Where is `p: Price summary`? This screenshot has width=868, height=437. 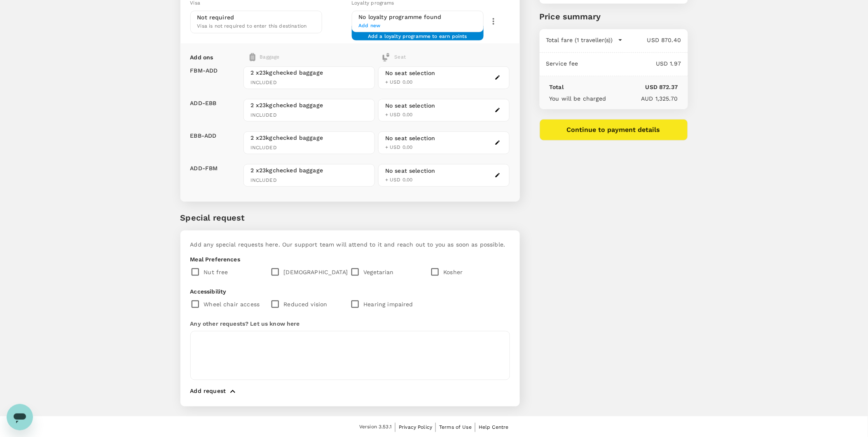 p: Price summary is located at coordinates (614, 16).